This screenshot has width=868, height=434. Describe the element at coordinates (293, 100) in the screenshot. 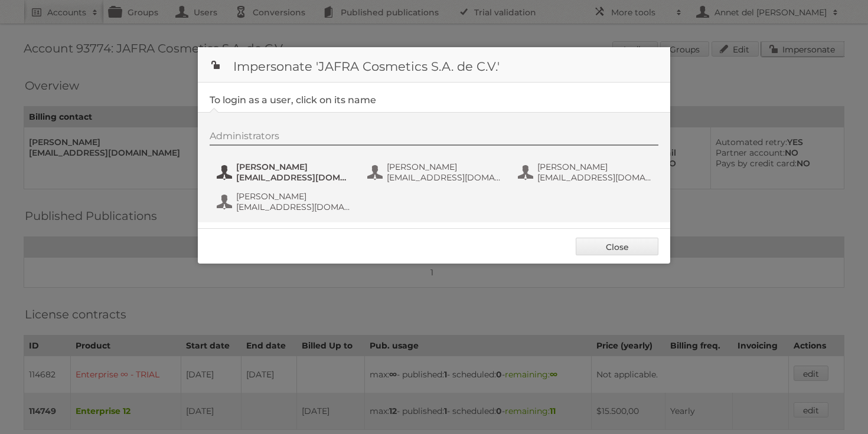

I see `legend: To login as a user, click on its name` at that location.